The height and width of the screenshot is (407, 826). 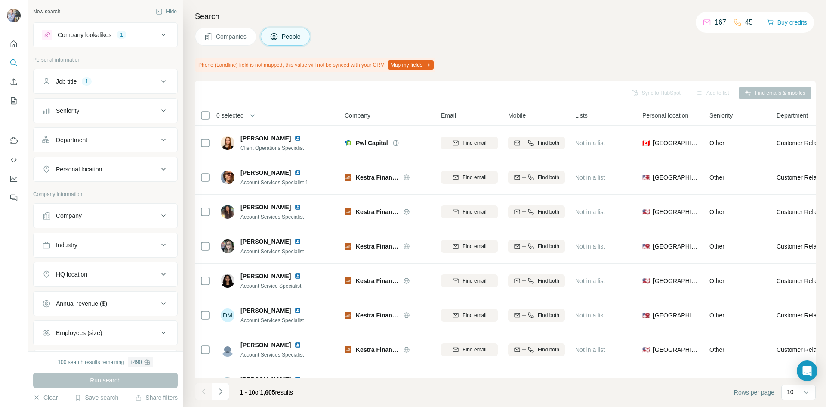 What do you see at coordinates (14, 141) in the screenshot?
I see `button: Use Surfe on LinkedIn` at bounding box center [14, 141].